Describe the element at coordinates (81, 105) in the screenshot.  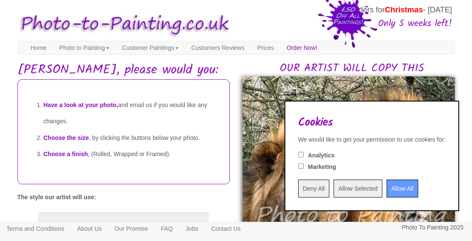
I see `span: Have a look at your photo,` at that location.